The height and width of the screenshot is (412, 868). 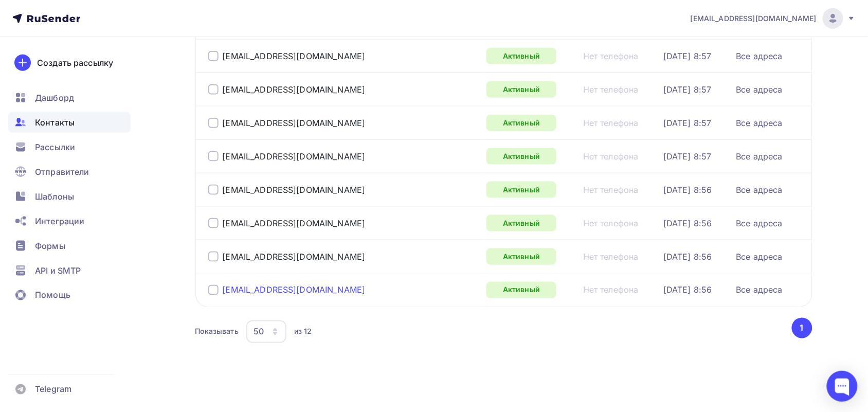 What do you see at coordinates (70, 172) in the screenshot?
I see `a: Отправители` at bounding box center [70, 172].